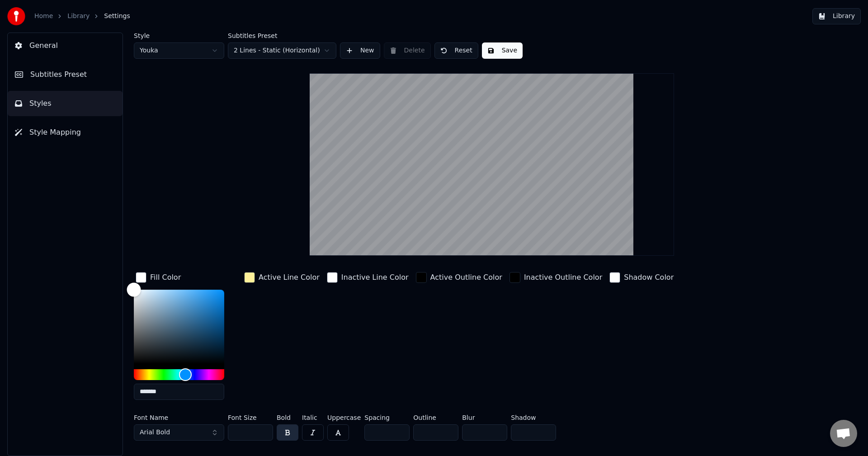 The width and height of the screenshot is (868, 456). What do you see at coordinates (313, 418) in the screenshot?
I see `label: Italic` at bounding box center [313, 418].